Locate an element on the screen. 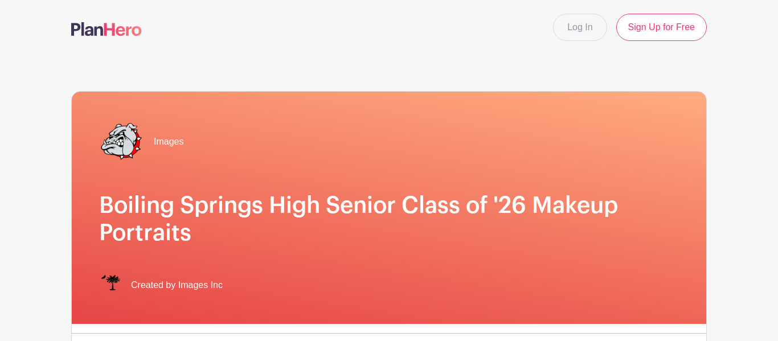 This screenshot has width=778, height=341. span: Images is located at coordinates (169, 142).